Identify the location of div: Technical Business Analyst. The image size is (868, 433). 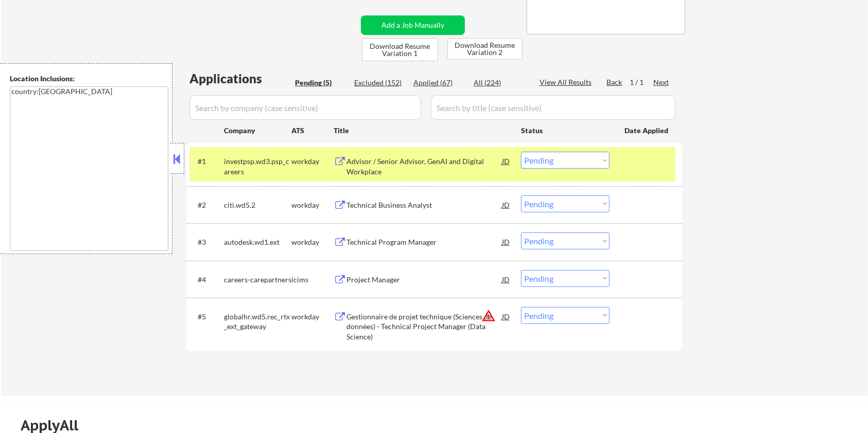
(424, 205).